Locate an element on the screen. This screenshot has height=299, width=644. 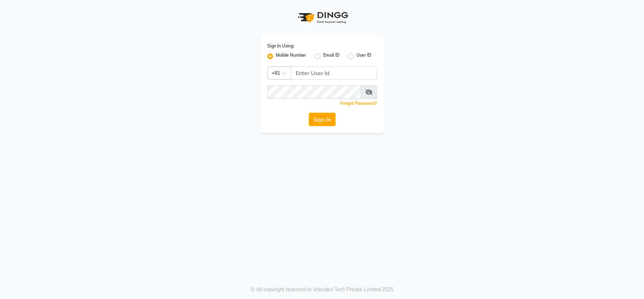
label: Email ID is located at coordinates (332, 56).